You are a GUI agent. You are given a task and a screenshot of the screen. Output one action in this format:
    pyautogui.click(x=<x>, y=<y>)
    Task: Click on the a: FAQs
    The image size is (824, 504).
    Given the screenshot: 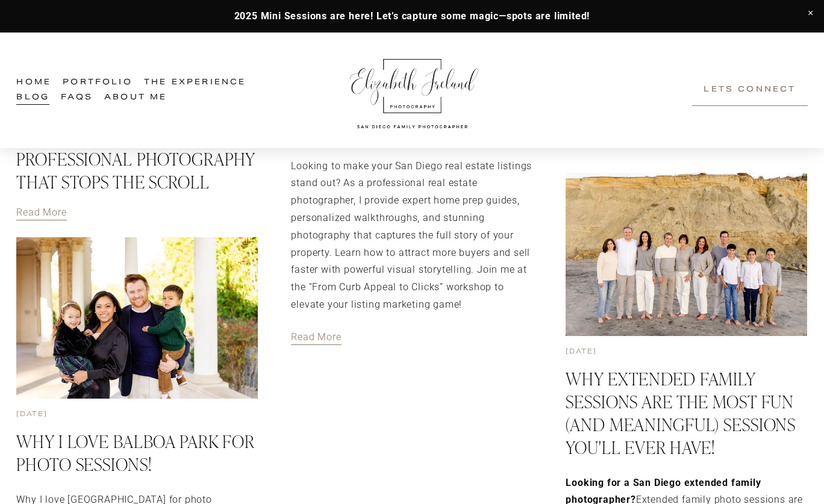 What is the action you would take?
    pyautogui.click(x=76, y=97)
    